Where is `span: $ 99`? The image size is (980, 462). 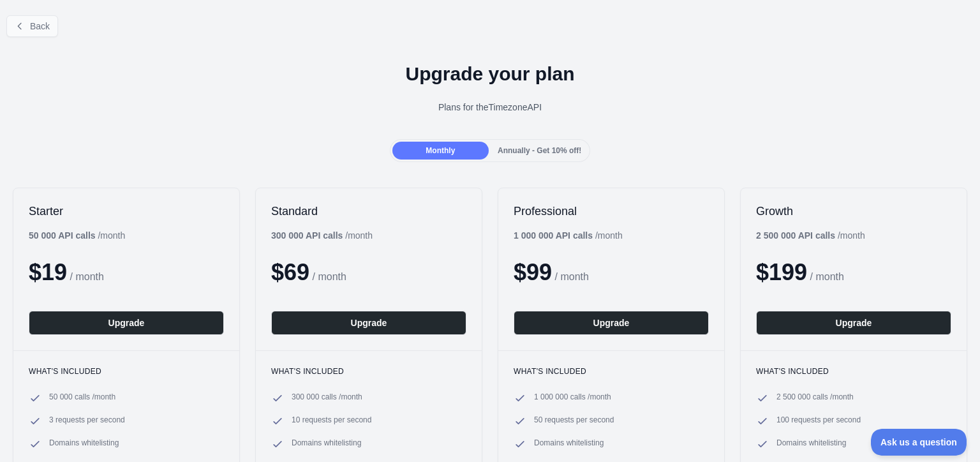
span: $ 99 is located at coordinates (533, 272).